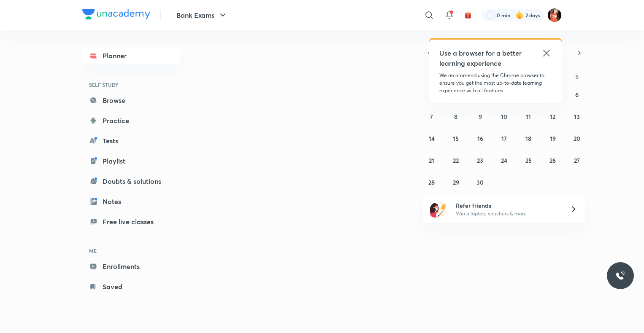 The width and height of the screenshot is (644, 333). I want to click on button: September 18, 2025, so click(528, 138).